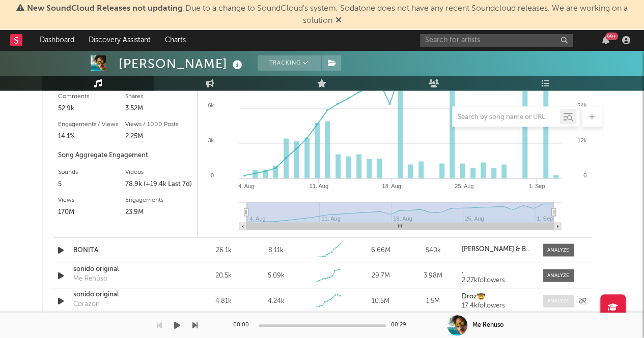 The width and height of the screenshot is (644, 338). I want to click on div: Videos, so click(159, 172).